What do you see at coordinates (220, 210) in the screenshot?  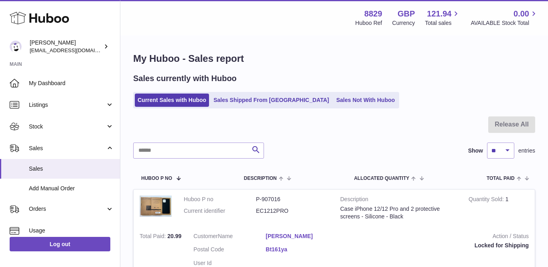 I see `dt: Current identifier` at bounding box center [220, 210].